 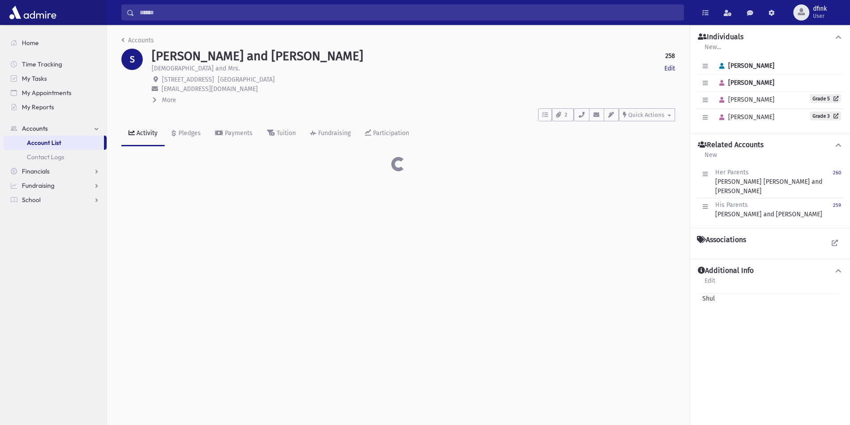 What do you see at coordinates (132, 59) in the screenshot?
I see `div: S` at bounding box center [132, 59].